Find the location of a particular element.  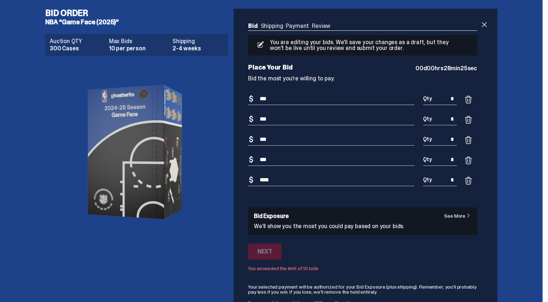

p: You exceeded the limit of 10 bids is located at coordinates (283, 269).